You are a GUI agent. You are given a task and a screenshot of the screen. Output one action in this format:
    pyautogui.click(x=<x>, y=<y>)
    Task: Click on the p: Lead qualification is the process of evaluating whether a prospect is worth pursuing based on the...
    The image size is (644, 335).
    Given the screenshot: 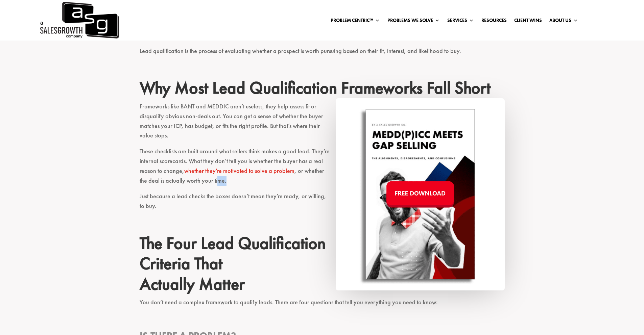 What is the action you would take?
    pyautogui.click(x=322, y=54)
    